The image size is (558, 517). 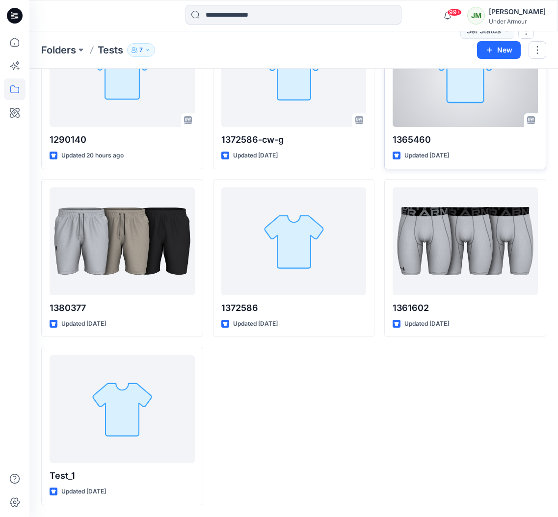 What do you see at coordinates (465, 73) in the screenshot?
I see `a: 1365460` at bounding box center [465, 73].